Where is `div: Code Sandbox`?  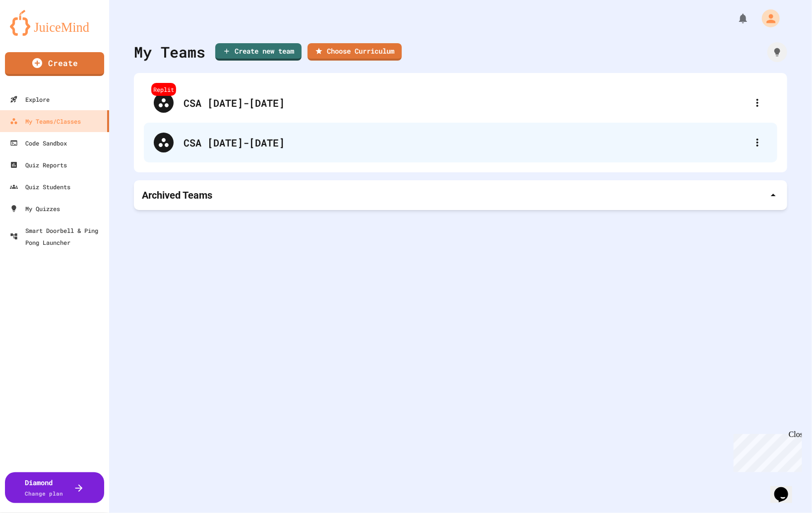
div: Code Sandbox is located at coordinates (39, 143).